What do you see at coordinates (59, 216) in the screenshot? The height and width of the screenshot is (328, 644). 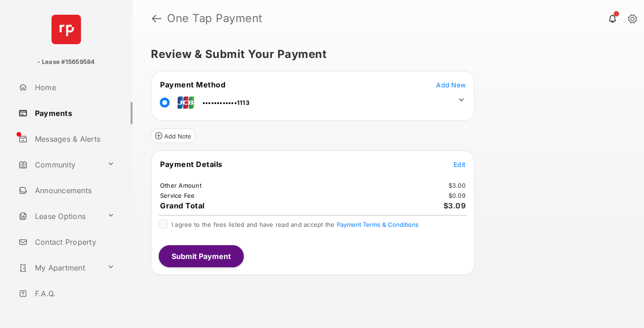 I see `a: Lease Options` at bounding box center [59, 216].